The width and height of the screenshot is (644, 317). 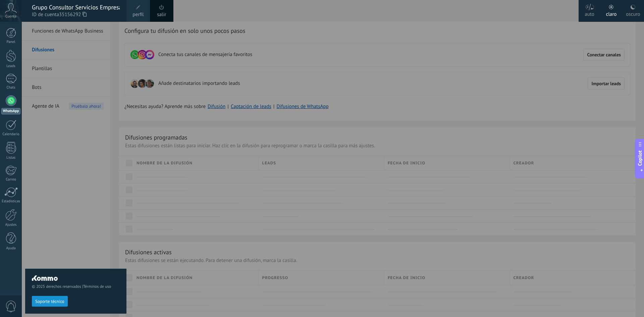 I want to click on div: Ajustes, so click(x=11, y=225).